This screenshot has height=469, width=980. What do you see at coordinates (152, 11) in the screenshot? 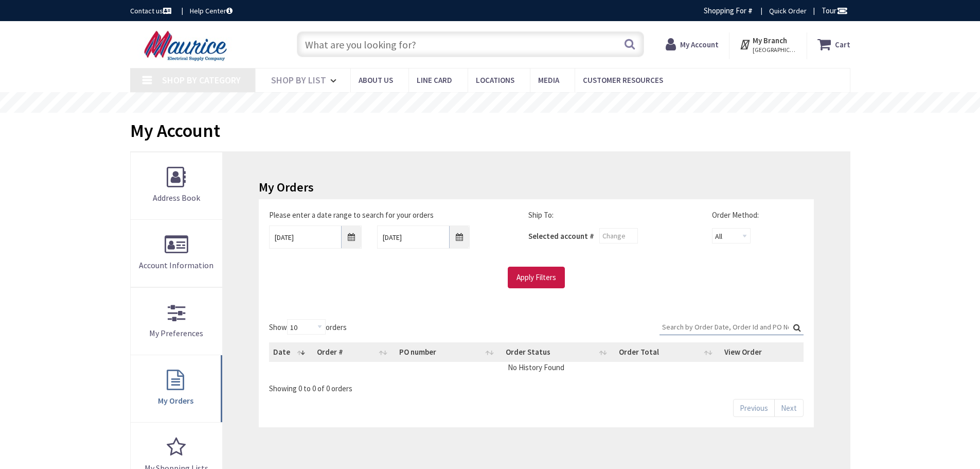
I see `a: Contact us` at bounding box center [152, 11].